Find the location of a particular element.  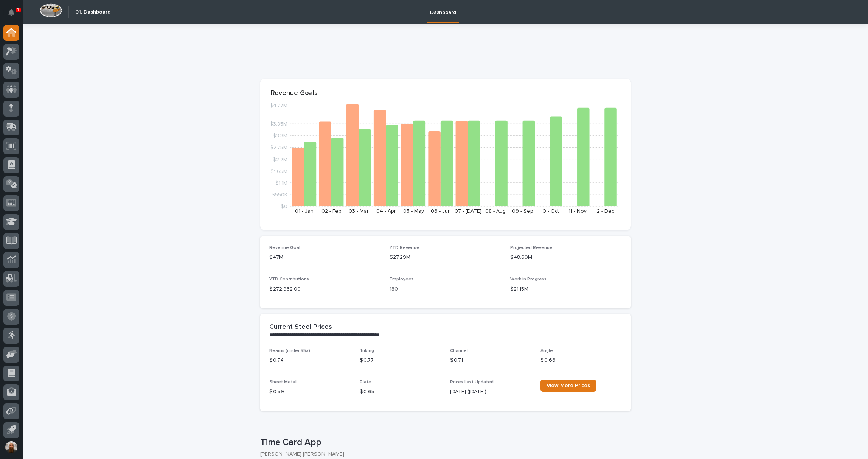

span: Plate is located at coordinates (365, 382).